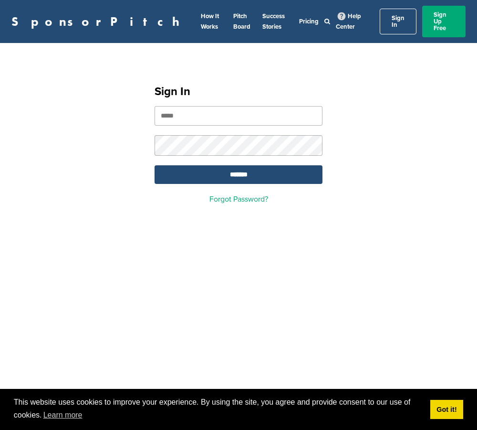 This screenshot has height=430, width=477. Describe the element at coordinates (63, 415) in the screenshot. I see `a: learn more about cookies` at that location.